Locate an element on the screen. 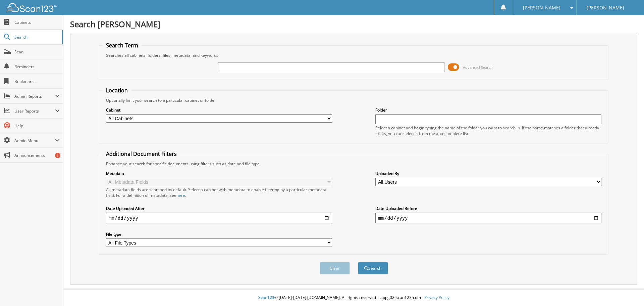  span: Help is located at coordinates (37, 125).